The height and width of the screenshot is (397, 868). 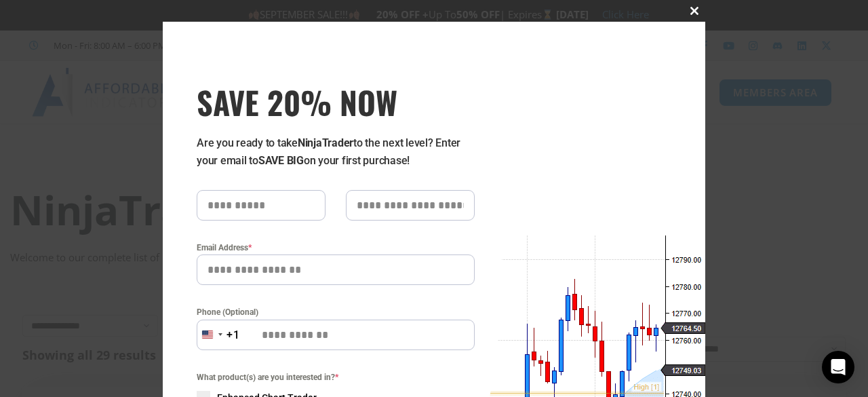 I want to click on strong: SAVE BIG, so click(x=281, y=160).